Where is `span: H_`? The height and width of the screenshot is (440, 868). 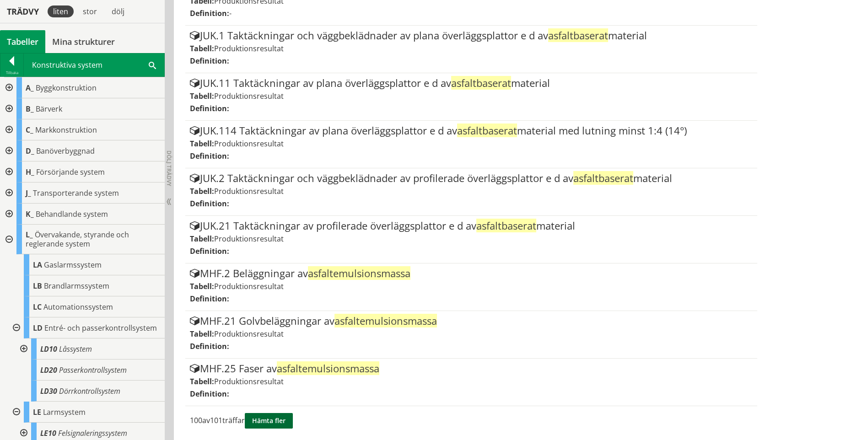 span: H_ is located at coordinates (30, 172).